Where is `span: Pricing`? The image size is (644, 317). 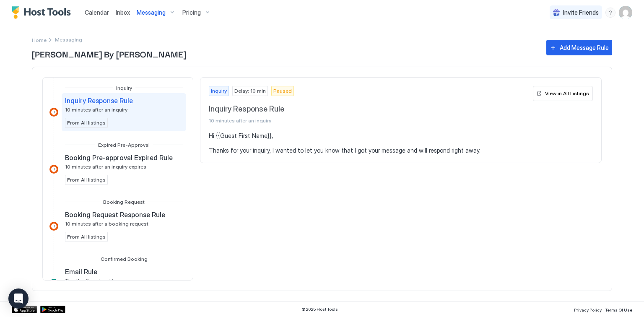 span: Pricing is located at coordinates (191, 12).